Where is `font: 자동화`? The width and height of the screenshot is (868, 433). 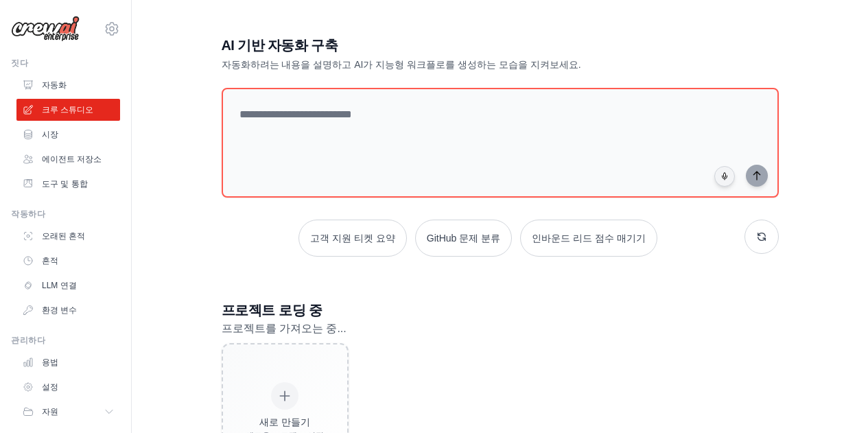 font: 자동화 is located at coordinates (54, 85).